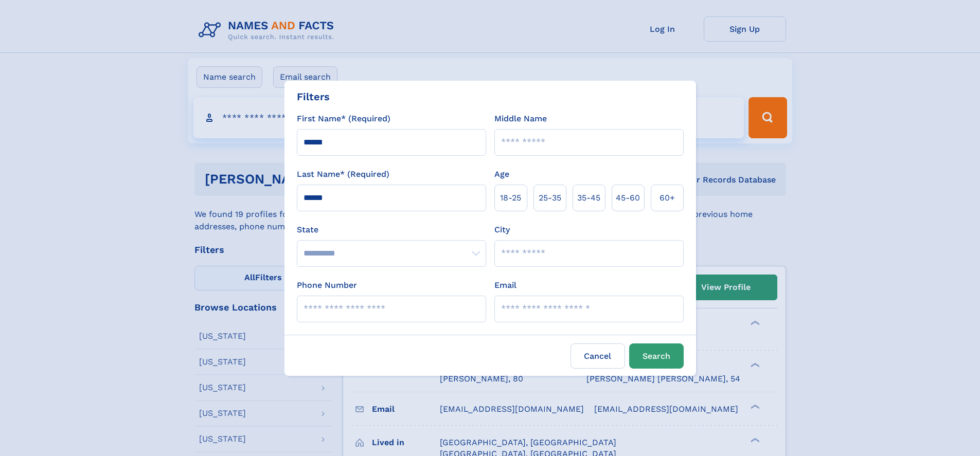  Describe the element at coordinates (597, 356) in the screenshot. I see `label: Cancel` at that location.